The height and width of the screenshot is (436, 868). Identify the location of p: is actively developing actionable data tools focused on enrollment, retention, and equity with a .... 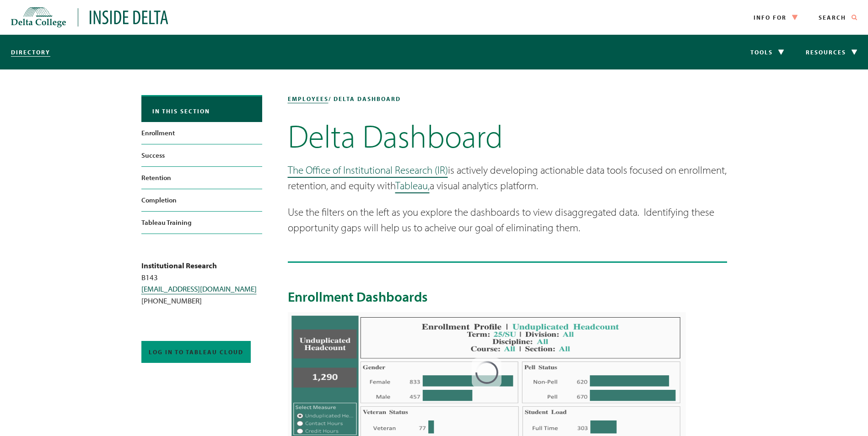
(508, 178).